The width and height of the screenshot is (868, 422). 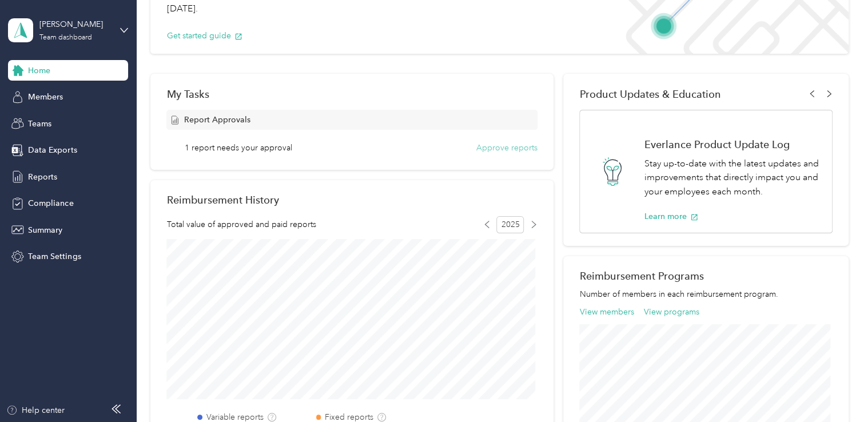 I want to click on span: Reports, so click(x=43, y=177).